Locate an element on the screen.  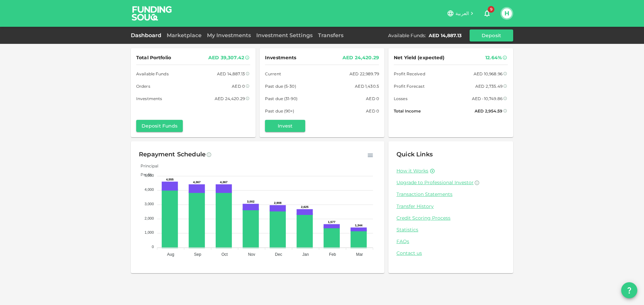
div: AED 2,954.59 is located at coordinates (489, 111).